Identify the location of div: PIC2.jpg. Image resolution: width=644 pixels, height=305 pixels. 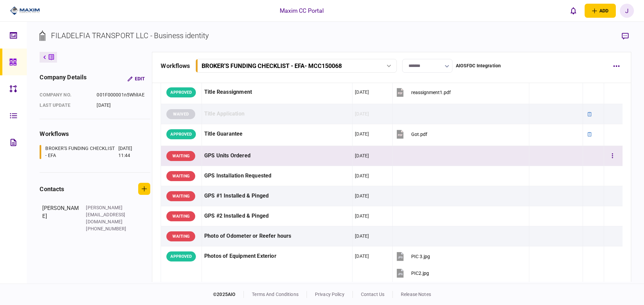
(420, 273).